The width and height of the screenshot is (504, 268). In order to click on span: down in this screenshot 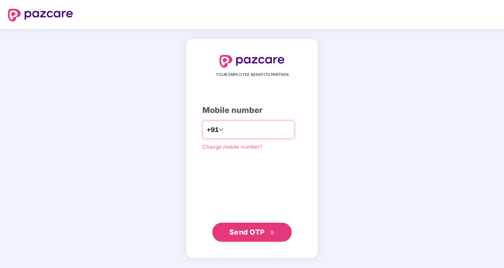, I will do `click(221, 129)`.